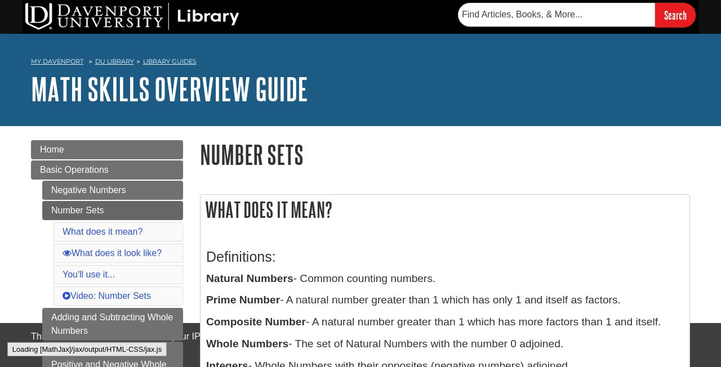 The width and height of the screenshot is (721, 367). Describe the element at coordinates (445, 154) in the screenshot. I see `h1: Number Sets` at that location.